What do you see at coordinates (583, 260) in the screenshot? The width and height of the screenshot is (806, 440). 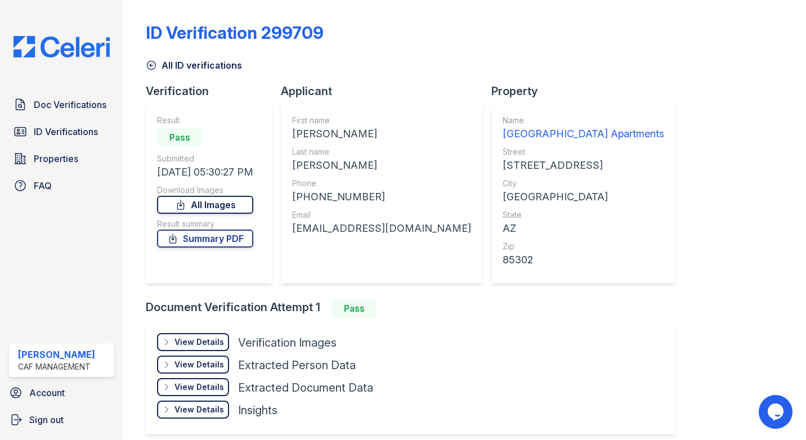 I see `div: 85302` at bounding box center [583, 260].